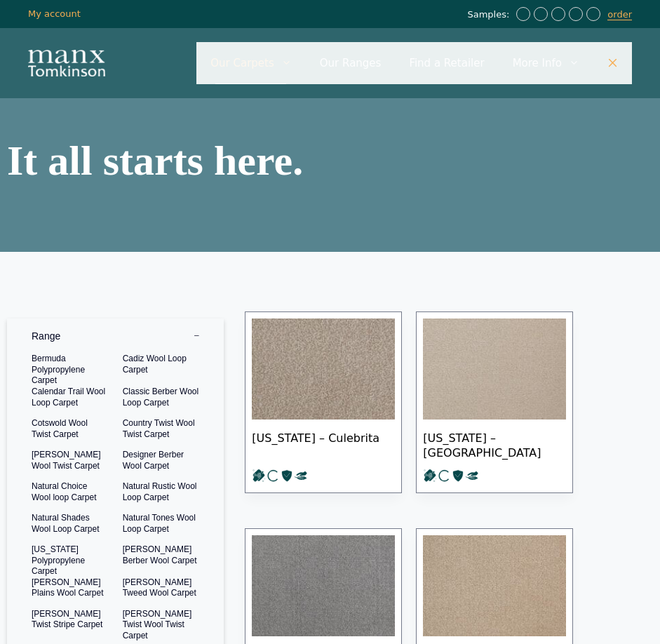 The height and width of the screenshot is (644, 660). What do you see at coordinates (54, 13) in the screenshot?
I see `a: My account` at bounding box center [54, 13].